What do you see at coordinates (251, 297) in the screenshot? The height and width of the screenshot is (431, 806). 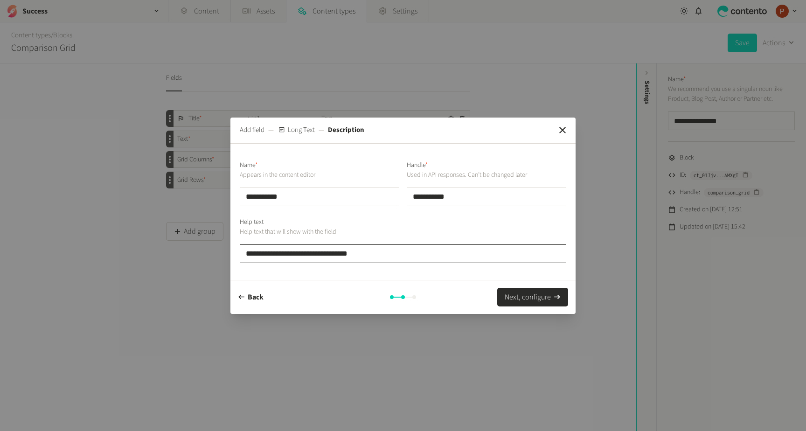 I see `button: Back` at bounding box center [251, 297].